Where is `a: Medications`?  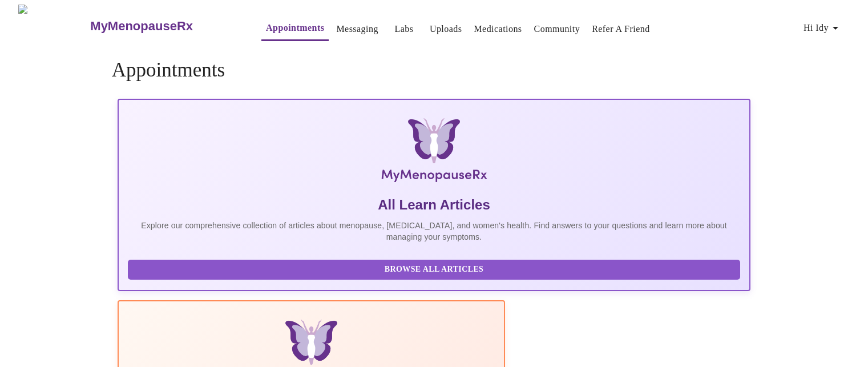 a: Medications is located at coordinates (498, 29).